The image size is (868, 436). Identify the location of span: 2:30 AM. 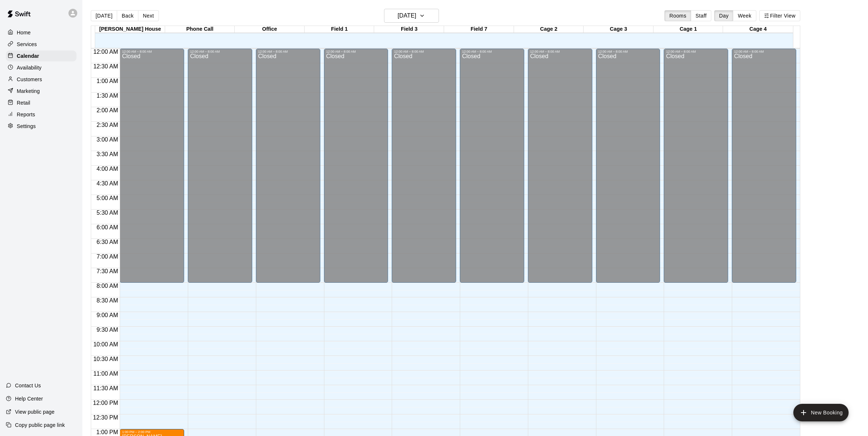
(107, 125).